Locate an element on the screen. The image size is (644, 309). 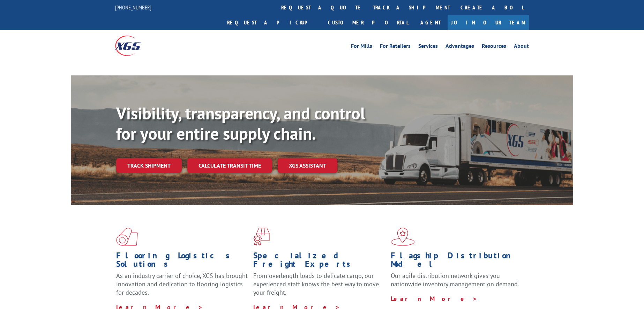
img: xgs-icon-flagship-distribution-model-red is located at coordinates (402, 237).